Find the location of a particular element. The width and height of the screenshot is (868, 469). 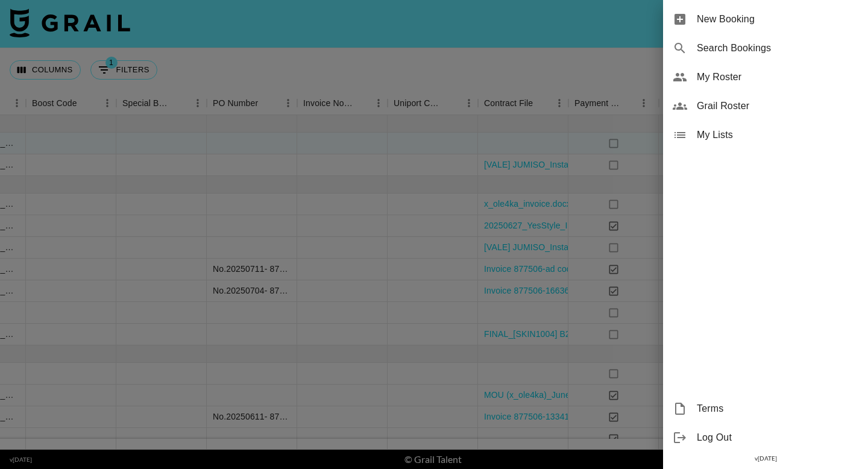

span: Grail Roster is located at coordinates (777, 106).